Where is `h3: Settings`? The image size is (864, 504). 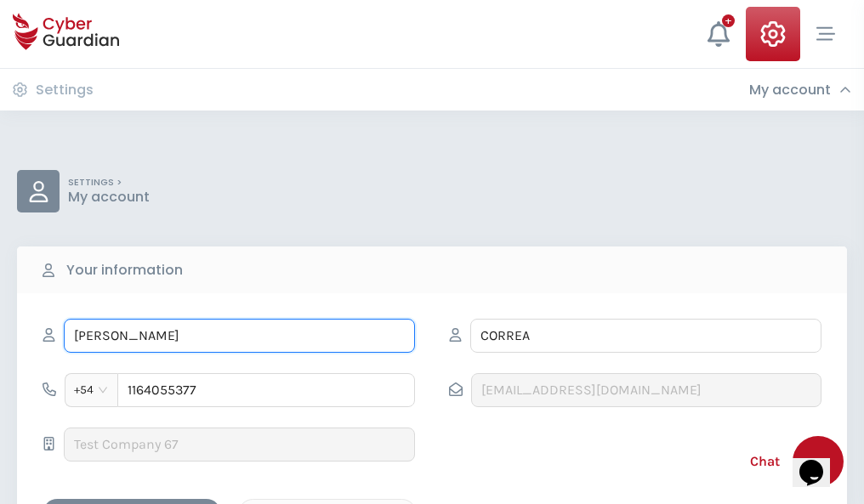 h3: Settings is located at coordinates (65, 90).